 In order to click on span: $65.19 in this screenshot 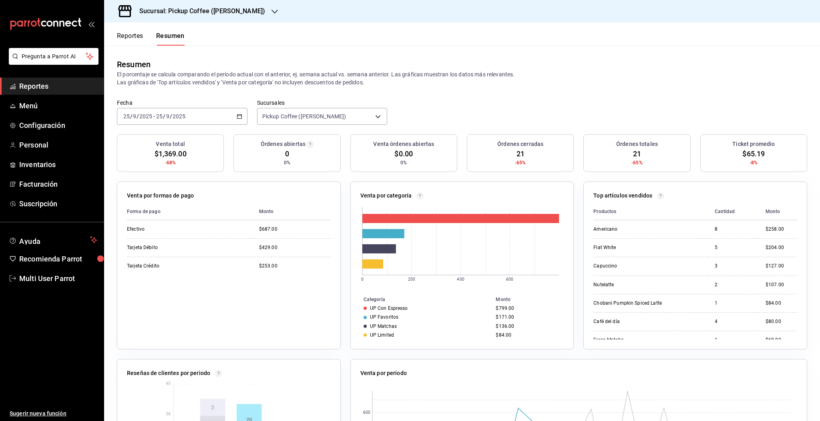, I will do `click(753, 154)`.